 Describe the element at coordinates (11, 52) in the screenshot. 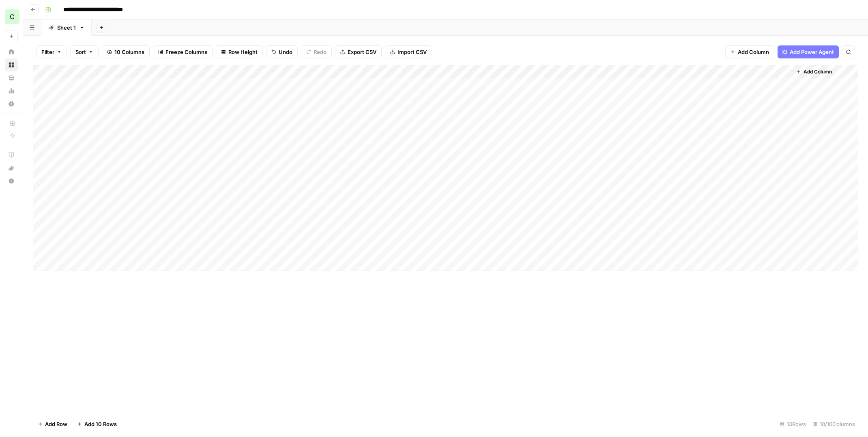

I see `a: Home` at that location.